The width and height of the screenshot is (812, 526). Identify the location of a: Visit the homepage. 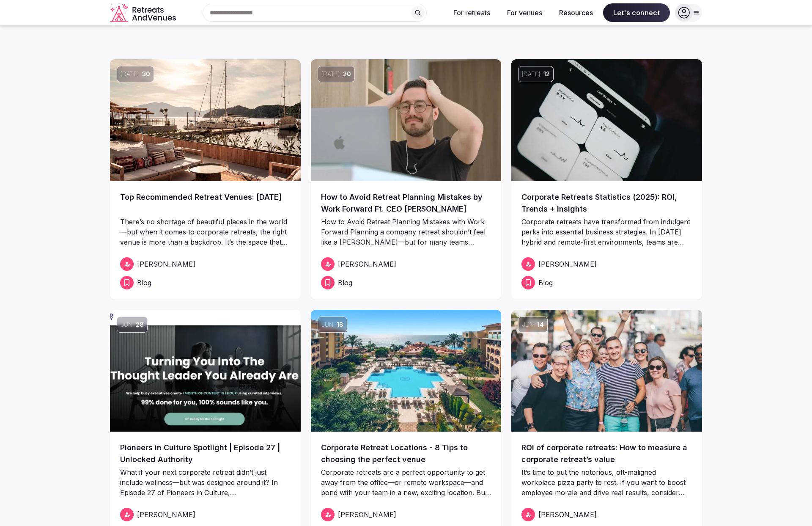
(144, 13).